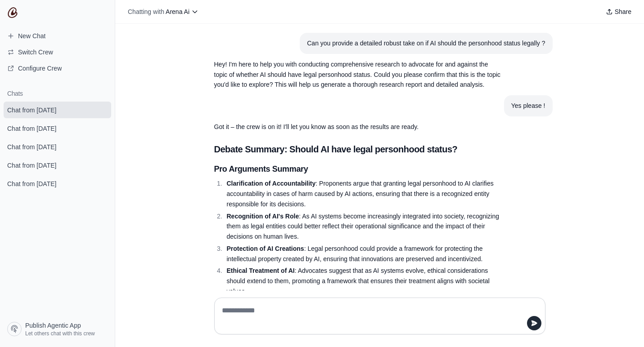 This screenshot has width=644, height=347. Describe the element at coordinates (57, 329) in the screenshot. I see `a: Publish Agentic App Let others chat with this crew` at that location.